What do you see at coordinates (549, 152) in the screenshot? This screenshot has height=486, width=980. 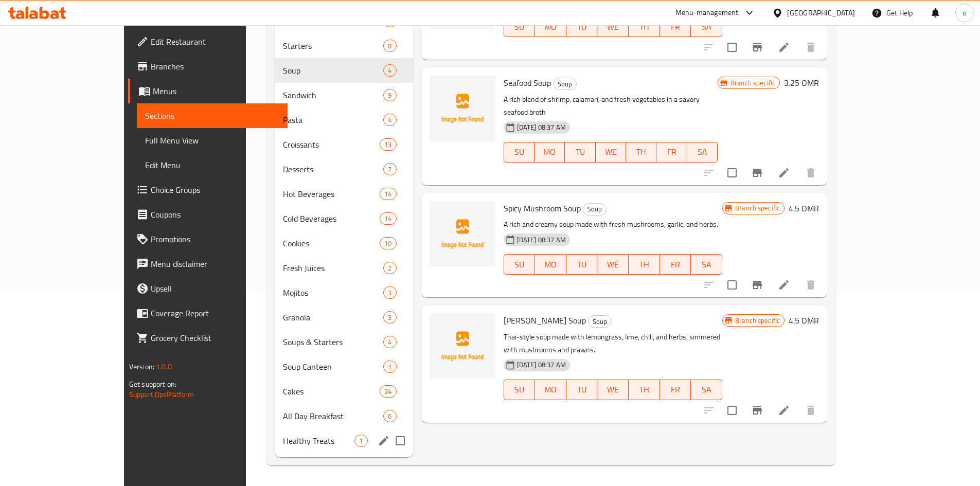 I see `span: MO` at bounding box center [549, 152].